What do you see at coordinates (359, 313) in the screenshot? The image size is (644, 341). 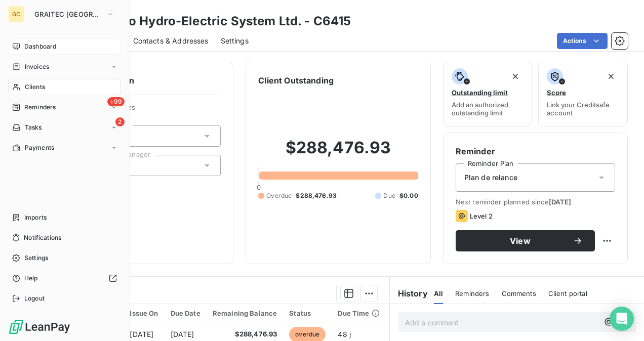 I see `div: Due Time` at bounding box center [359, 313].